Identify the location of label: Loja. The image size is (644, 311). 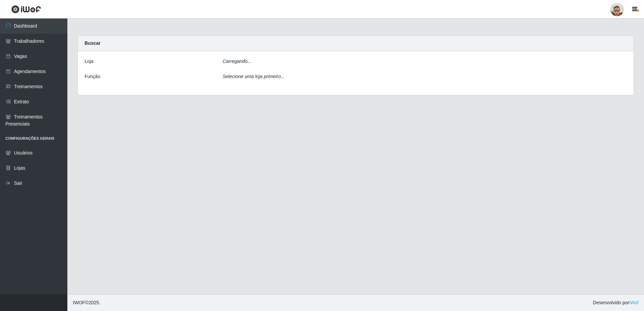
(89, 61).